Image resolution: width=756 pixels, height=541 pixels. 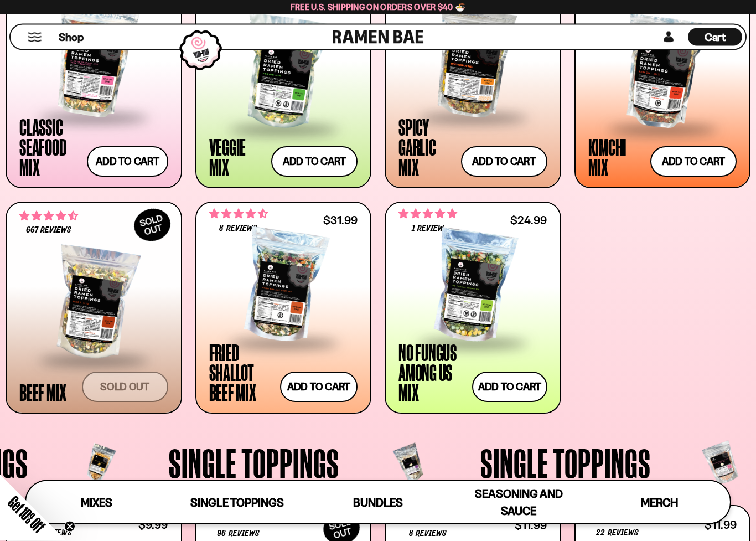 I want to click on button: Mobile Menu Trigger, so click(x=34, y=37).